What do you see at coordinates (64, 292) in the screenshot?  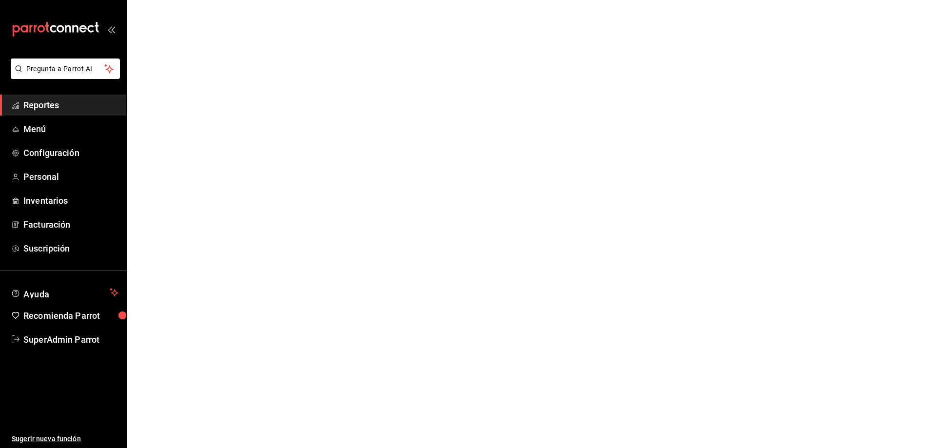 I see `span: Ayuda` at bounding box center [64, 292].